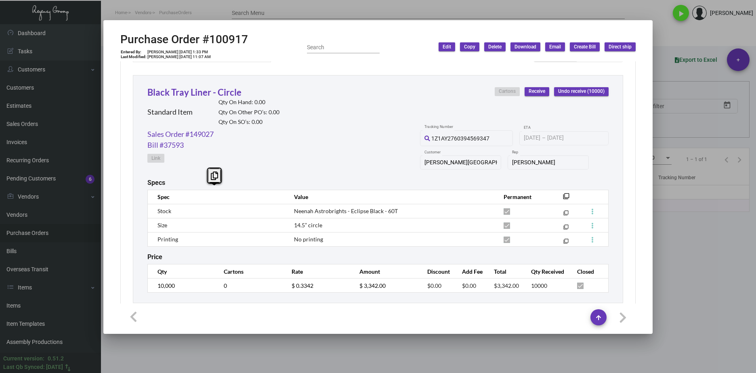  What do you see at coordinates (585, 47) in the screenshot?
I see `span: Create Bill` at bounding box center [585, 47].